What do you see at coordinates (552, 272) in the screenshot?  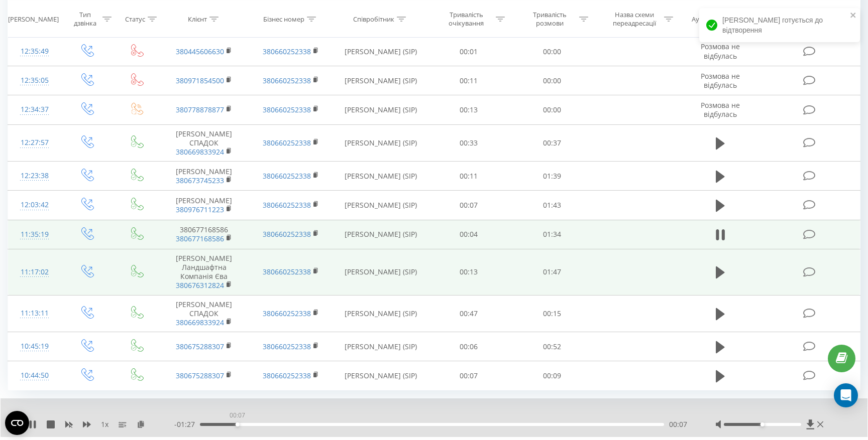 I see `td: 01:47` at bounding box center [552, 272].